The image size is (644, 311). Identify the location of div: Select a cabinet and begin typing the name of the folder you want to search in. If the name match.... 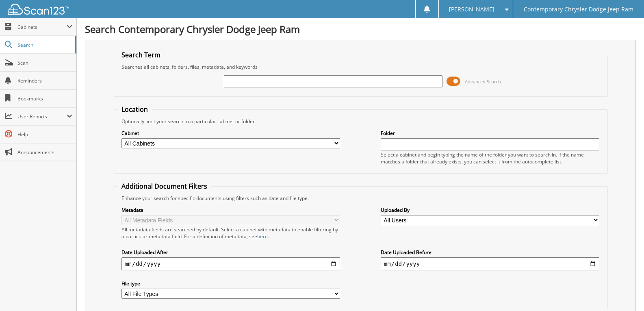
(490, 158).